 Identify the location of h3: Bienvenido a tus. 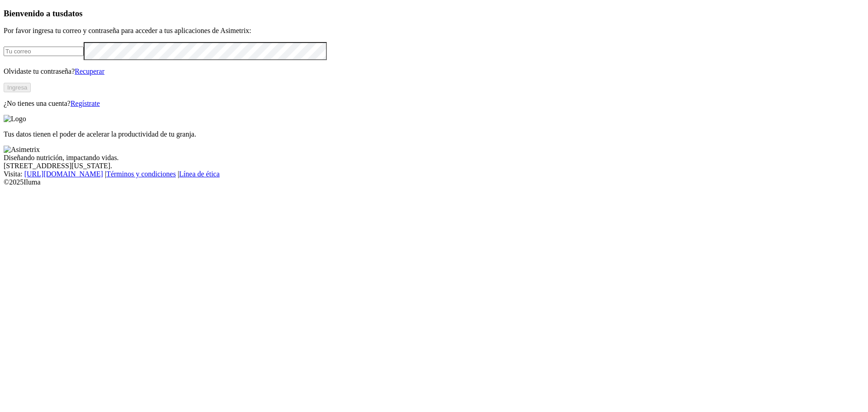
(434, 14).